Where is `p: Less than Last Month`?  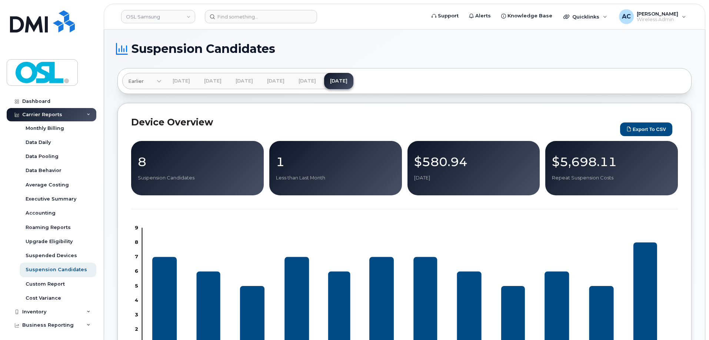
p: Less than Last Month is located at coordinates (335, 178).